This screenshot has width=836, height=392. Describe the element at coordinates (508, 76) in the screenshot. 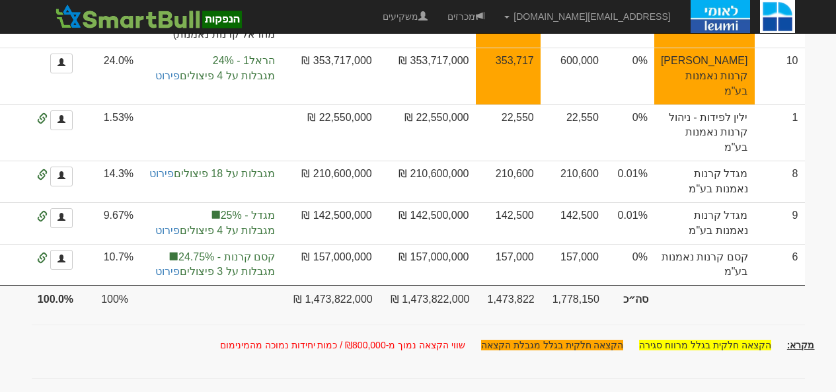

I see `td: אחוז הקצאה להצעה זו 59.0%` at that location.